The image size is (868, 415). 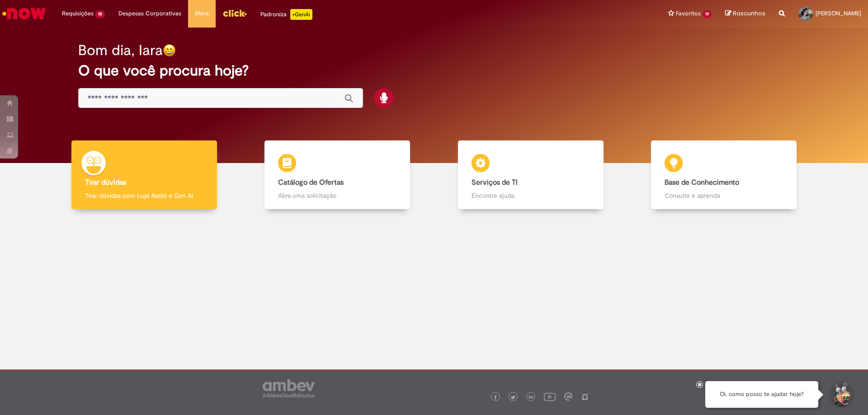 I want to click on h2: O que você procura hoje?, so click(x=434, y=70).